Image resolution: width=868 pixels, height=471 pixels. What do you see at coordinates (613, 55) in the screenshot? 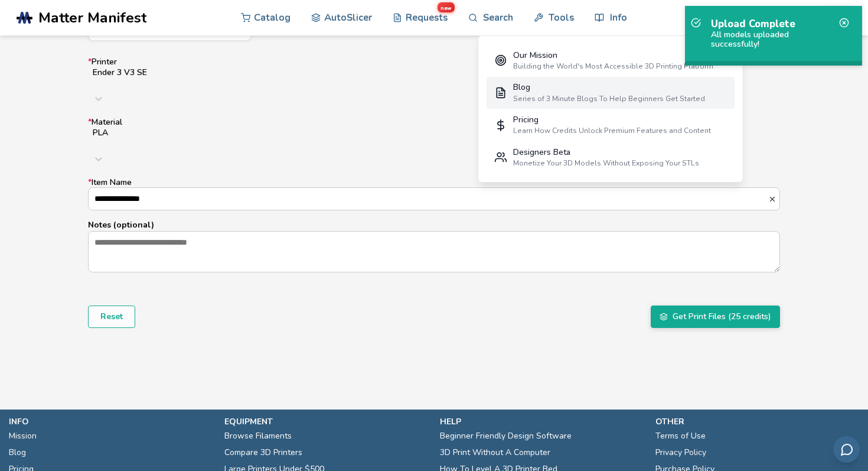
I see `div: Our Mission` at bounding box center [613, 55].